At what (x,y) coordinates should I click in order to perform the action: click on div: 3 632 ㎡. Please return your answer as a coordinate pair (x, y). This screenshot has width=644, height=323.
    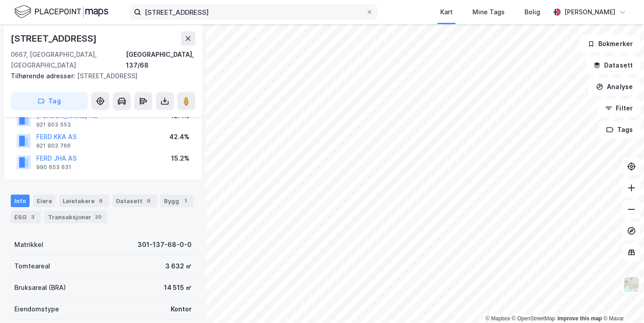
    Looking at the image, I should click on (178, 266).